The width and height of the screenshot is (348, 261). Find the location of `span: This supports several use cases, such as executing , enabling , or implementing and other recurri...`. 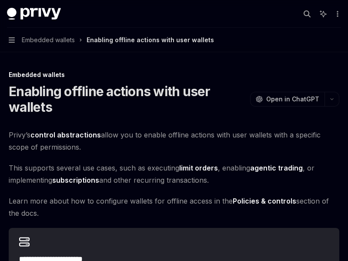

span: This supports several use cases, such as executing , enabling , or implementing and other recurri... is located at coordinates (174, 174).